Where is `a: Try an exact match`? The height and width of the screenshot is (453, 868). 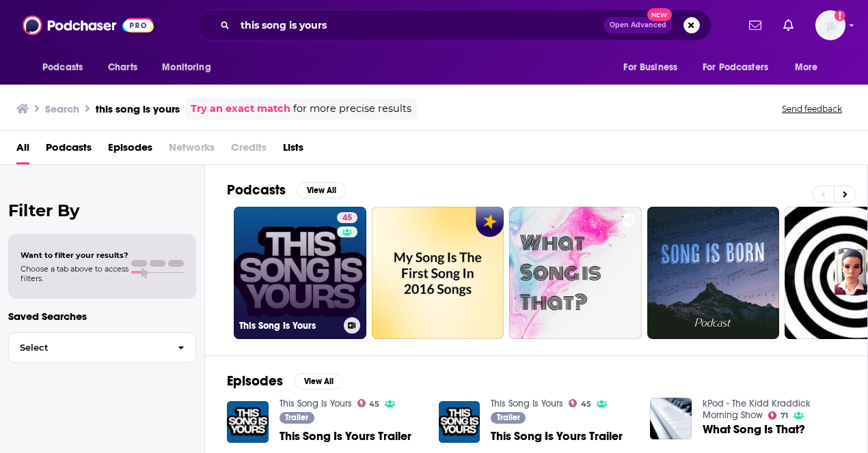 a: Try an exact match is located at coordinates (241, 108).